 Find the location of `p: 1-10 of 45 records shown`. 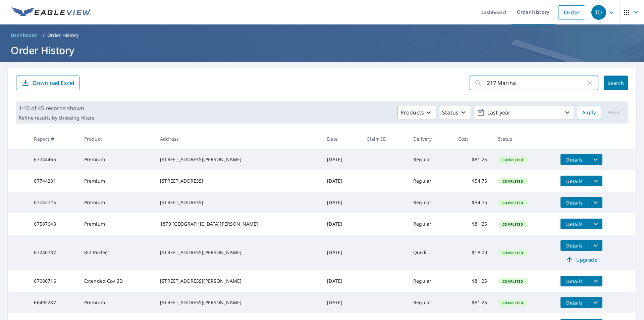

p: 1-10 of 45 records shown is located at coordinates (56, 108).